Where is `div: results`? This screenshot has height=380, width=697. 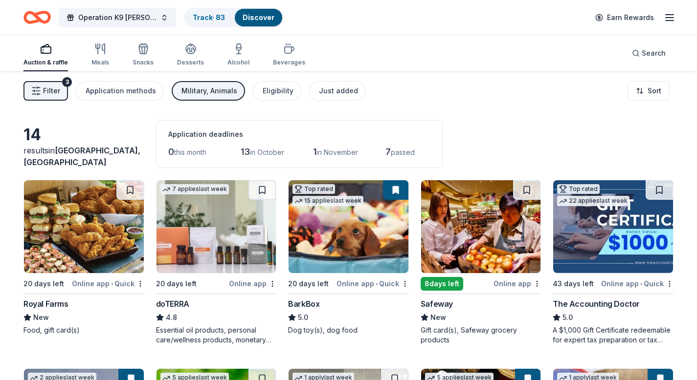
div: results is located at coordinates (84, 156).